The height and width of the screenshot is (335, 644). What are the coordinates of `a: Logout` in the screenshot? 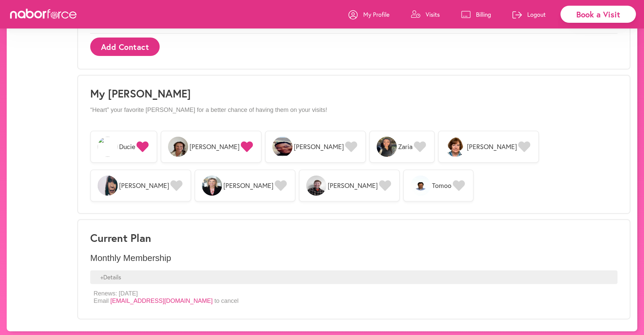 It's located at (529, 15).